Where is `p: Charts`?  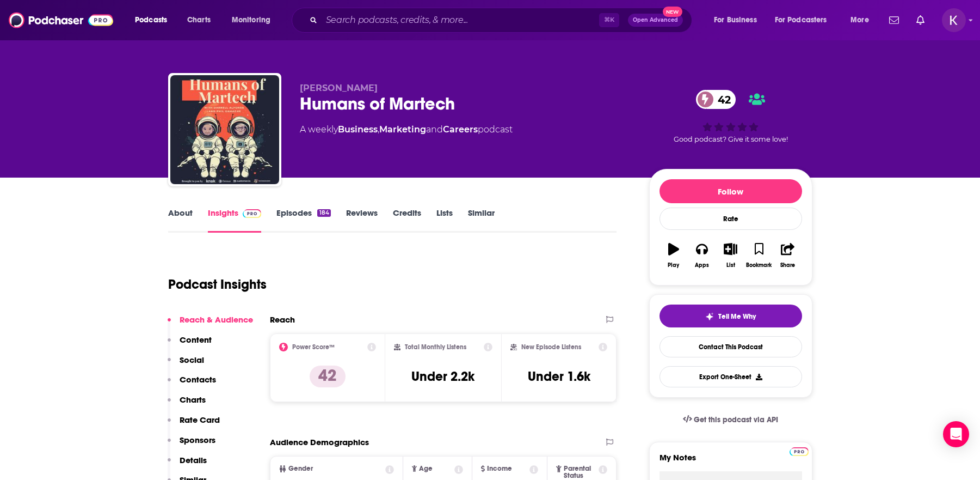
p: Charts is located at coordinates (193, 399).